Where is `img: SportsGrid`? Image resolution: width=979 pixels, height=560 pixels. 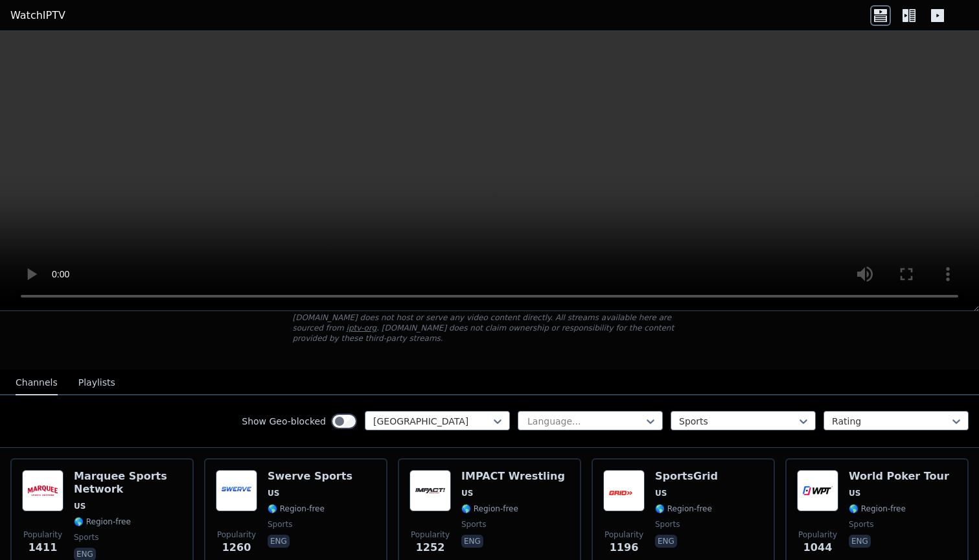 img: SportsGrid is located at coordinates (624, 490).